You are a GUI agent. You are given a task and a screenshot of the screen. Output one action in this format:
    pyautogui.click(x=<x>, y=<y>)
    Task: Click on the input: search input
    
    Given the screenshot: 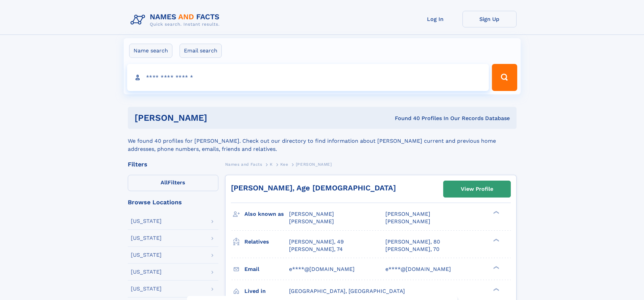 What is the action you would take?
    pyautogui.click(x=308, y=77)
    